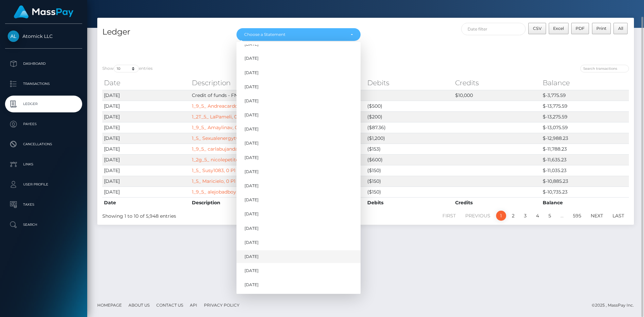 This screenshot has height=317, width=644. What do you see at coordinates (615, 305) in the screenshot?
I see `div: © 2025 , MassPay Inc.` at bounding box center [615, 305].